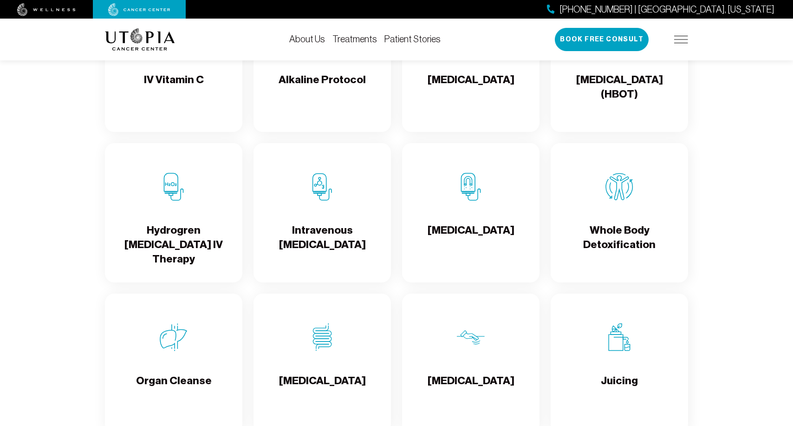  Describe the element at coordinates (355, 39) in the screenshot. I see `a: Treatments` at that location.